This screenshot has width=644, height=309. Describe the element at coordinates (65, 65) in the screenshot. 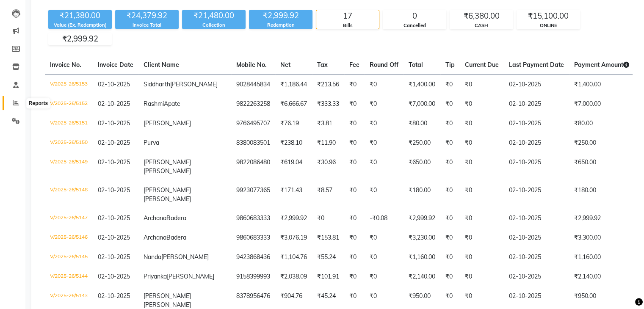

I see `span: Invoice No.` at that location.